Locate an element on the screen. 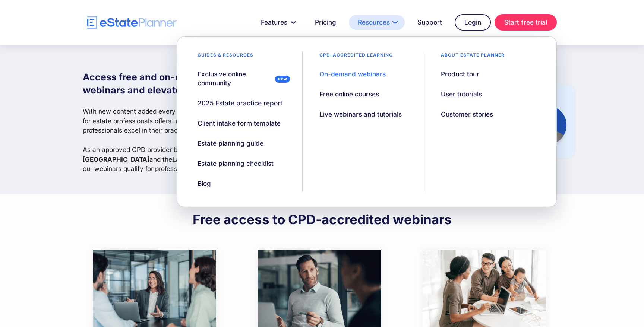 The image size is (644, 327). a: 2025 Estate practice report is located at coordinates (240, 103).